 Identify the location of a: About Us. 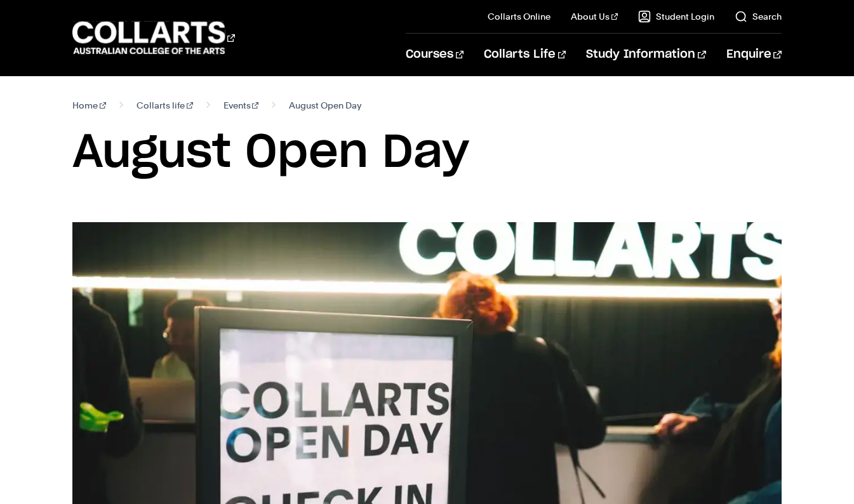
(594, 16).